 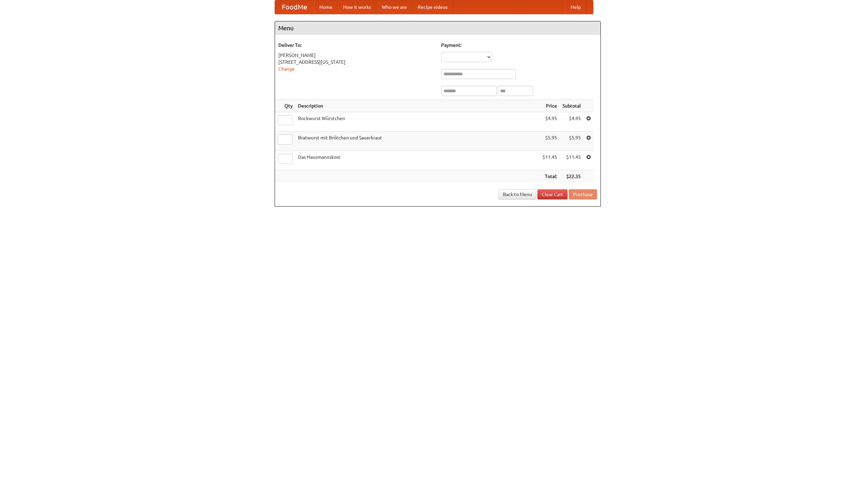 What do you see at coordinates (519, 45) in the screenshot?
I see `h5: Payment:` at bounding box center [519, 45].